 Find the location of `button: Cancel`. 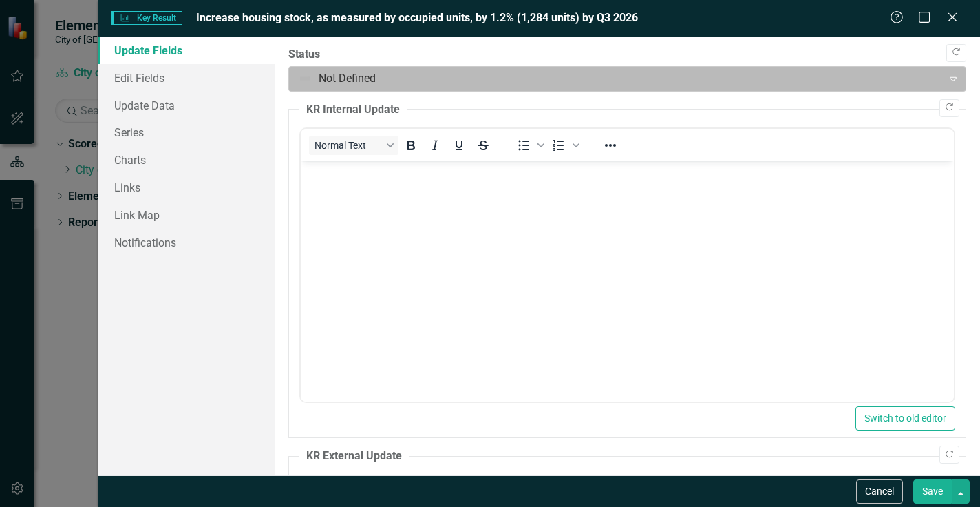

button: Cancel is located at coordinates (880, 491).